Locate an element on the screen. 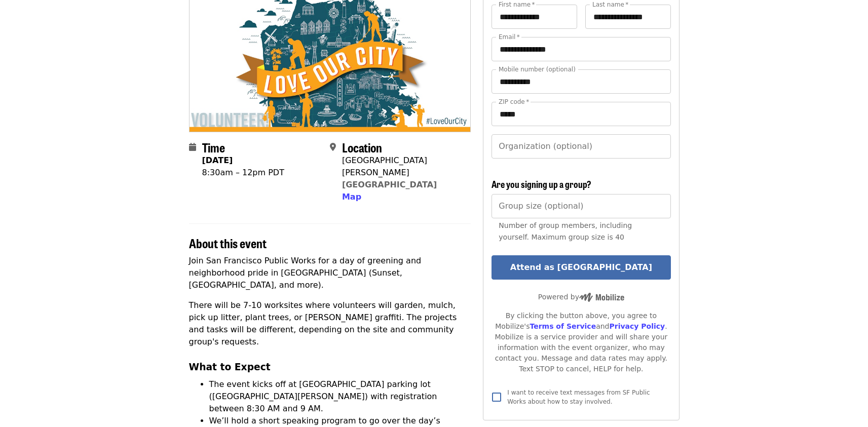 Image resolution: width=868 pixels, height=427 pixels. a: Privacy Policy is located at coordinates (637, 326).